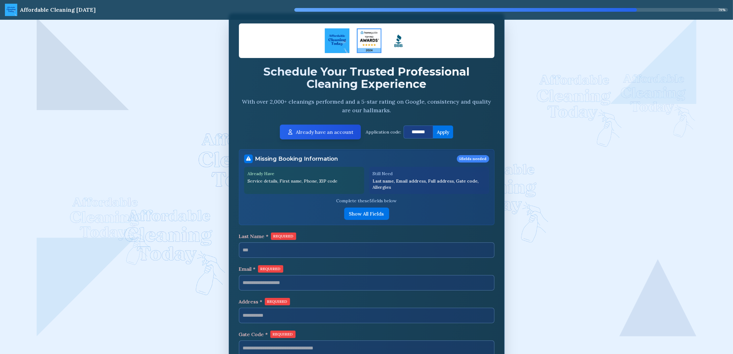  I want to click on span: 79 %, so click(722, 10).